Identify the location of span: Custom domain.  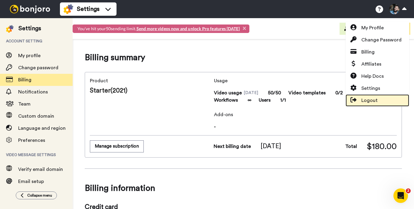
(36, 116).